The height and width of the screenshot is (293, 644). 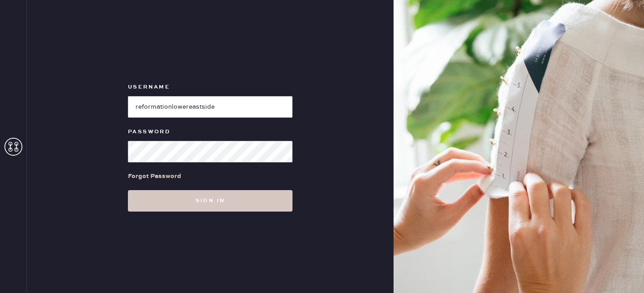 I want to click on input: e.g. john@doe.com, so click(x=210, y=107).